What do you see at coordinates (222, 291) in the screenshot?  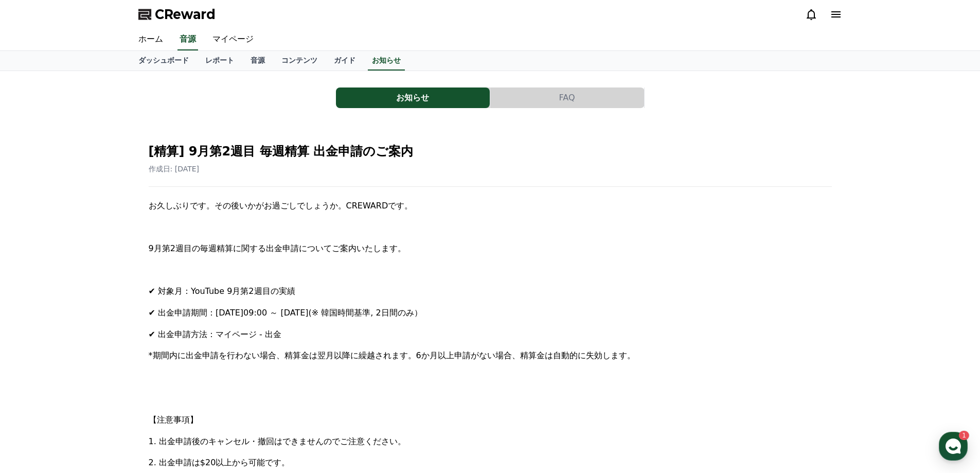 I see `span: ✔ 対象月：YouTube 9月第2週目の実績` at bounding box center [222, 291].